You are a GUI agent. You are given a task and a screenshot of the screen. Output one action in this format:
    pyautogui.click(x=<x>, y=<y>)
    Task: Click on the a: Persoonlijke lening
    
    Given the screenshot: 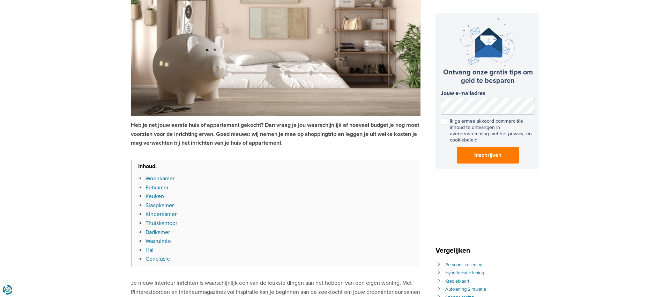 What is the action you would take?
    pyautogui.click(x=464, y=264)
    